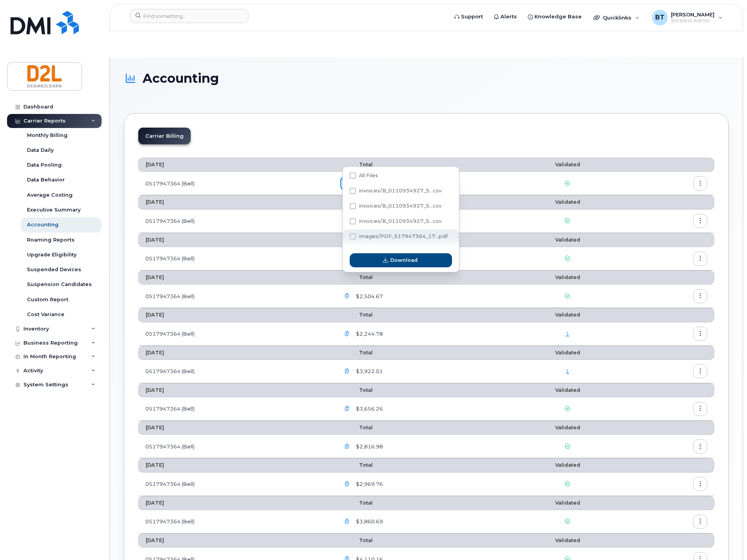  I want to click on span: $2,244.78, so click(369, 334).